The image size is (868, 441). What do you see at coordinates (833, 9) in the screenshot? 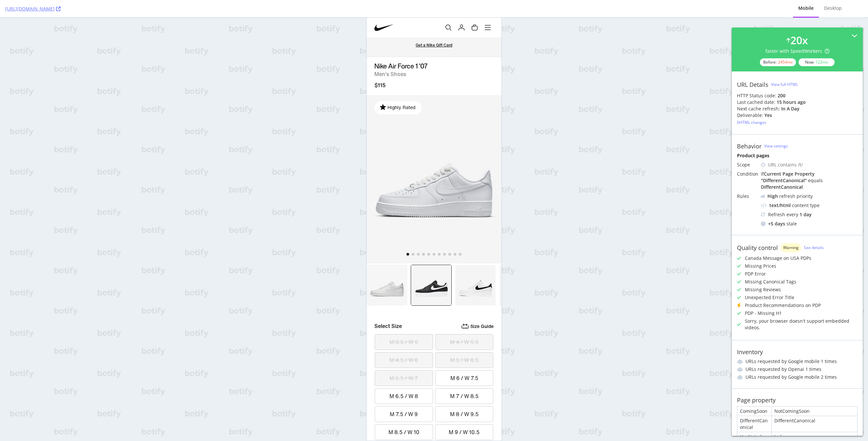
I see `div: Desktop` at bounding box center [833, 9].